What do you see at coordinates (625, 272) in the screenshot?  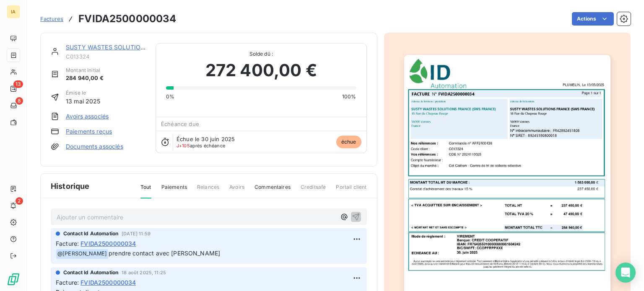 I see `div: Open Intercom Messenger` at bounding box center [625, 272].